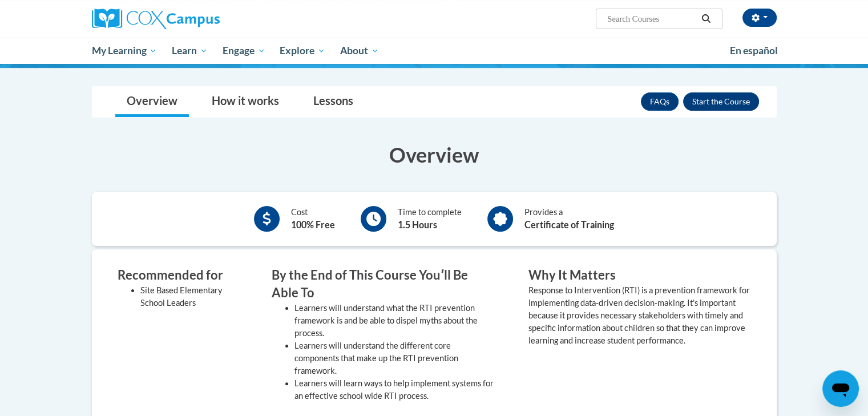 This screenshot has width=868, height=416. Describe the element at coordinates (246, 102) in the screenshot. I see `a: How it works` at that location.